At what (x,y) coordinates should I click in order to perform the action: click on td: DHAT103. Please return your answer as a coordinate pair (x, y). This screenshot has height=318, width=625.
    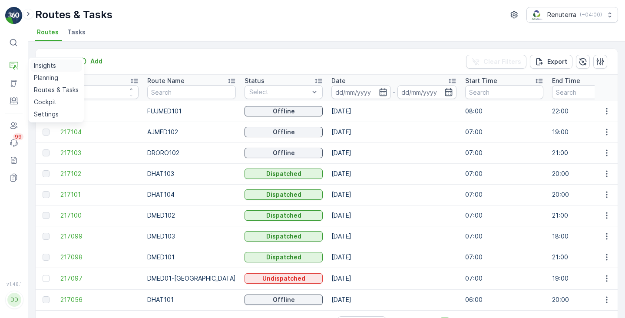
    Looking at the image, I should click on (191, 174).